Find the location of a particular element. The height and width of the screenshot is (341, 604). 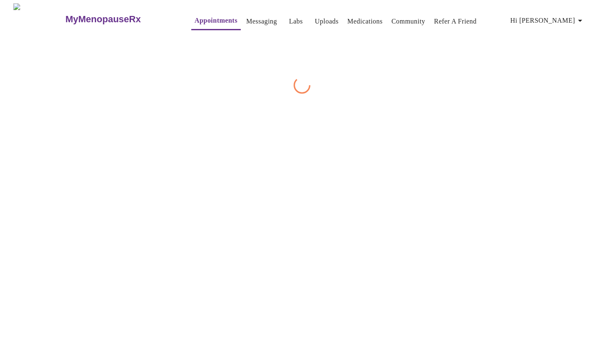

button: Appointments is located at coordinates (216, 21).